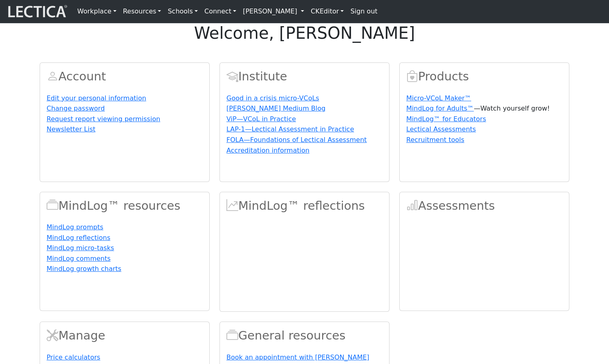 The width and height of the screenshot is (609, 364). What do you see at coordinates (142, 11) in the screenshot?
I see `a: Resources` at bounding box center [142, 11].